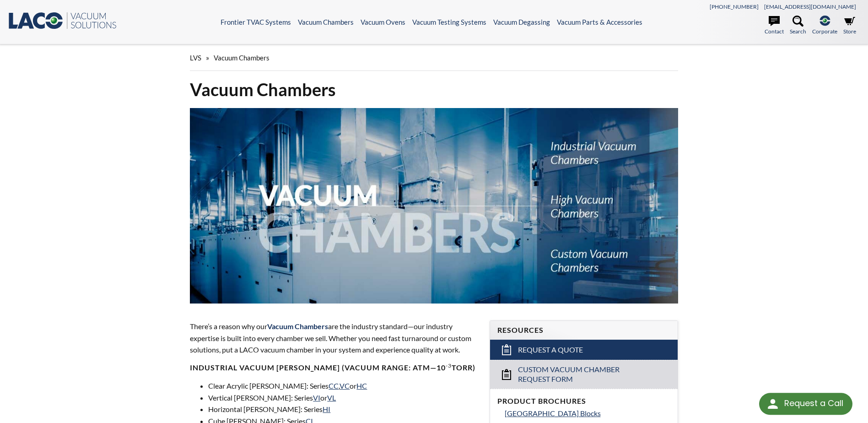 This screenshot has width=868, height=423. Describe the element at coordinates (550, 350) in the screenshot. I see `span: Request a Quote` at that location.